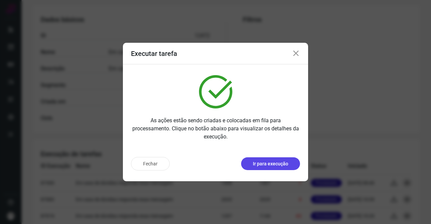  Describe the element at coordinates (215, 92) in the screenshot. I see `img: verified.svg` at that location.